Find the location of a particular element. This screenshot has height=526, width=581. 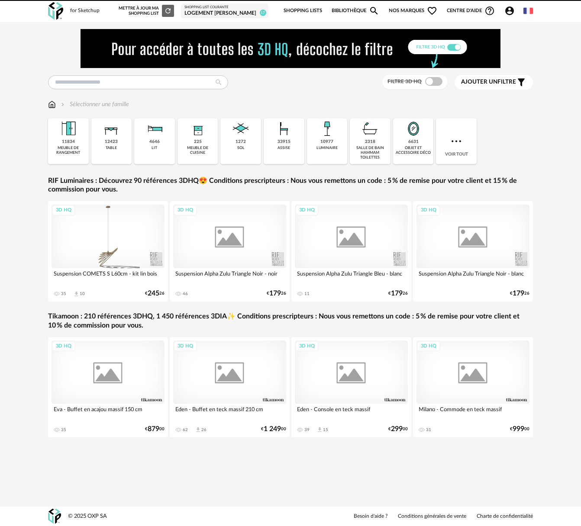

a: 3D HQ Eva - Buffet en acajou massif 150 cm 35 €87900 is located at coordinates (108, 387).